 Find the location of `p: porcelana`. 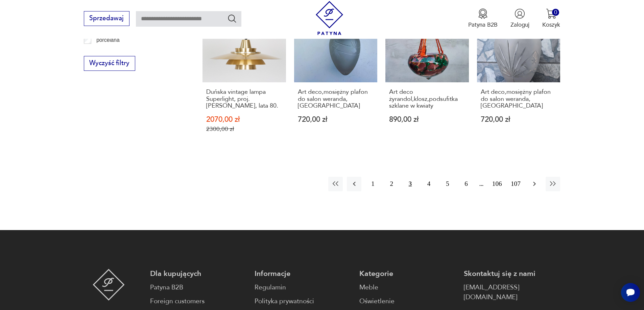

p: porcelana is located at coordinates (108, 40).